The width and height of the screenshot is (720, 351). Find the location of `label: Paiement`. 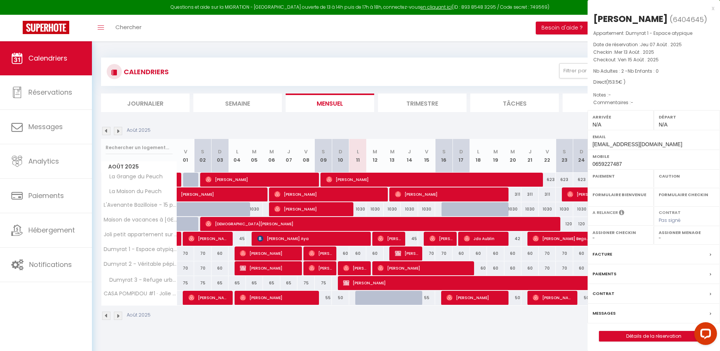

label: Paiement is located at coordinates (620, 176).